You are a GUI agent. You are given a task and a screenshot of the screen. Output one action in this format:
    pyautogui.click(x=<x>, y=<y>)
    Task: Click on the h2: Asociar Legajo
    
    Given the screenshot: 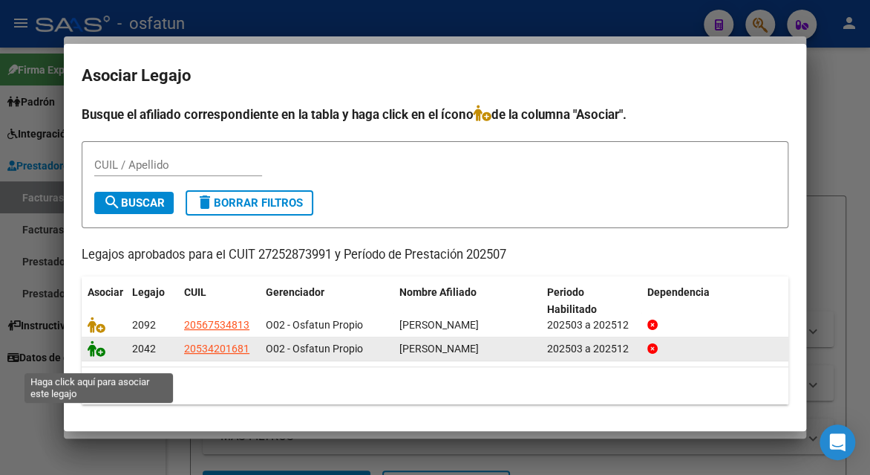 What is the action you would take?
    pyautogui.click(x=435, y=76)
    